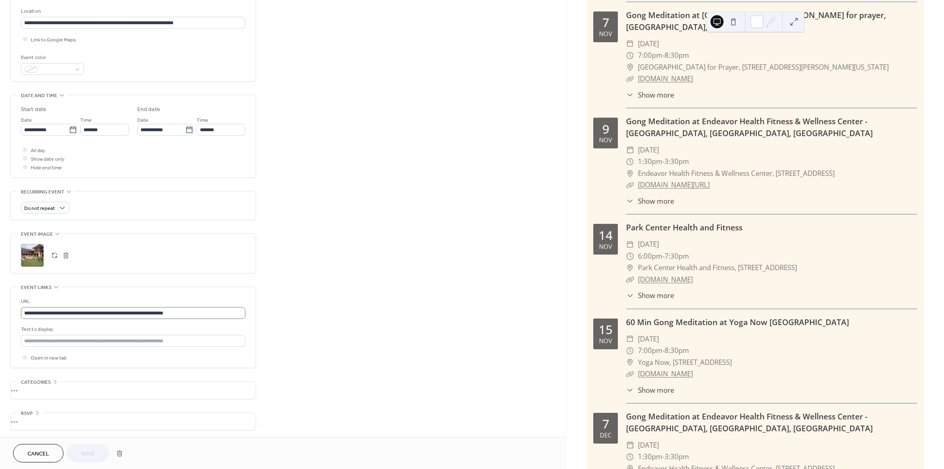 The height and width of the screenshot is (469, 944). What do you see at coordinates (38, 150) in the screenshot?
I see `span: All day` at bounding box center [38, 150].